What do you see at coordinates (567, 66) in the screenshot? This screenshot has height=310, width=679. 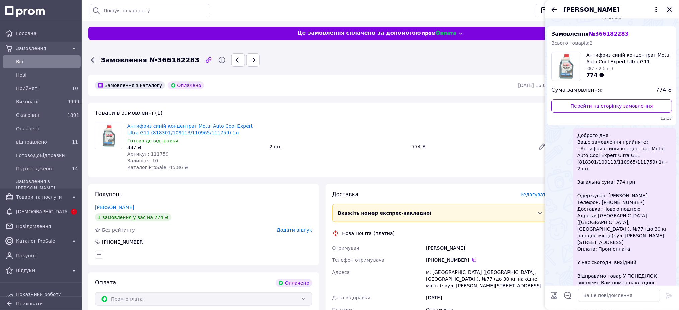 I see `img: 6775091021_w100_h100_antifriz-sinij-kontsentrat.jpg` at bounding box center [567, 66].